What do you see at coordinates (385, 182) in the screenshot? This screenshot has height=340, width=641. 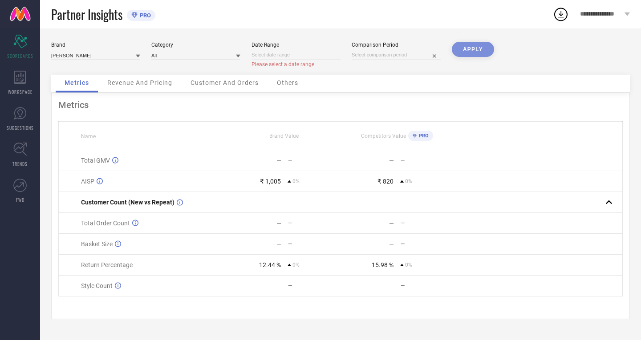 I see `div: ₹ 820` at bounding box center [385, 182].